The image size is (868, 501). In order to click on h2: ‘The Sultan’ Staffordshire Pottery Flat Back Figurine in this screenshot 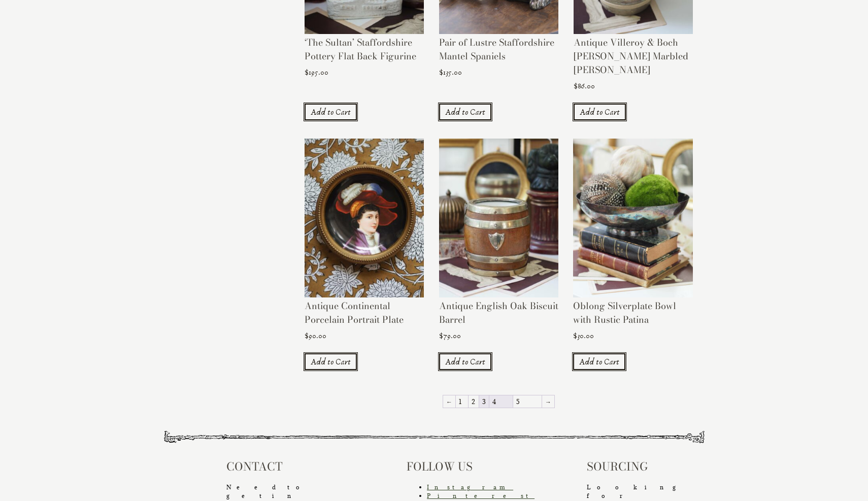, I will do `click(364, 51)`.